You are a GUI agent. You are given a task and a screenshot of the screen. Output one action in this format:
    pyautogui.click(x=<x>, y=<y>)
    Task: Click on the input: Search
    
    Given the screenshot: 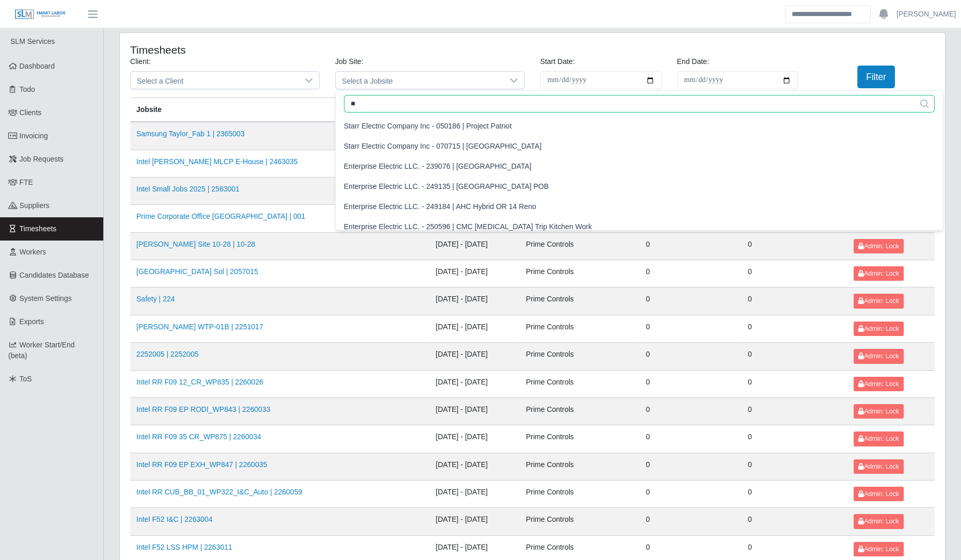 What is the action you would take?
    pyautogui.click(x=828, y=14)
    